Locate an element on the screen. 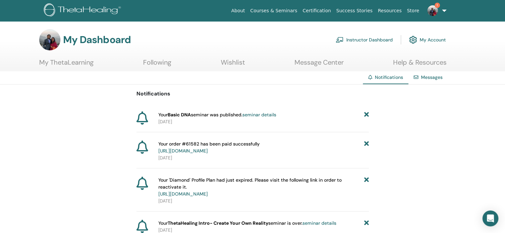 Image resolution: width=505 pixels, height=233 pixels. a: Following is located at coordinates (157, 65).